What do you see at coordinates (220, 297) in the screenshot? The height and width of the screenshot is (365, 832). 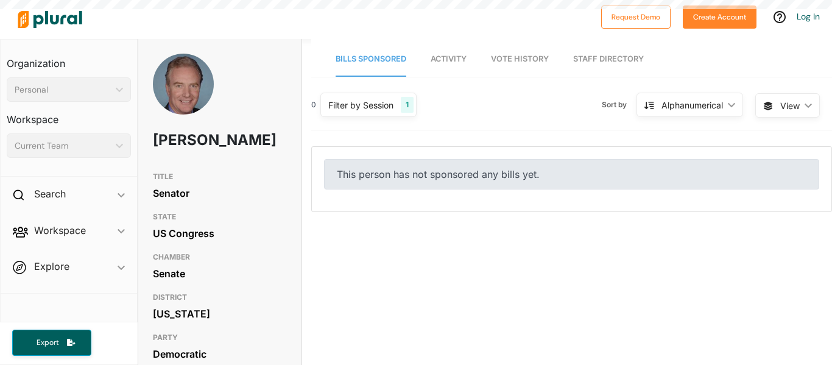 I see `h3: DISTRICT` at bounding box center [220, 297].